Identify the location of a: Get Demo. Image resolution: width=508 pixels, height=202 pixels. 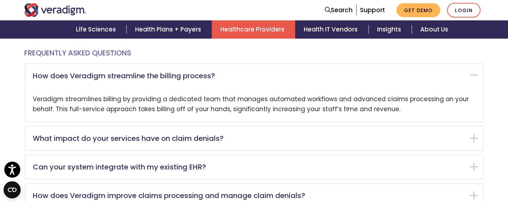
(418, 10).